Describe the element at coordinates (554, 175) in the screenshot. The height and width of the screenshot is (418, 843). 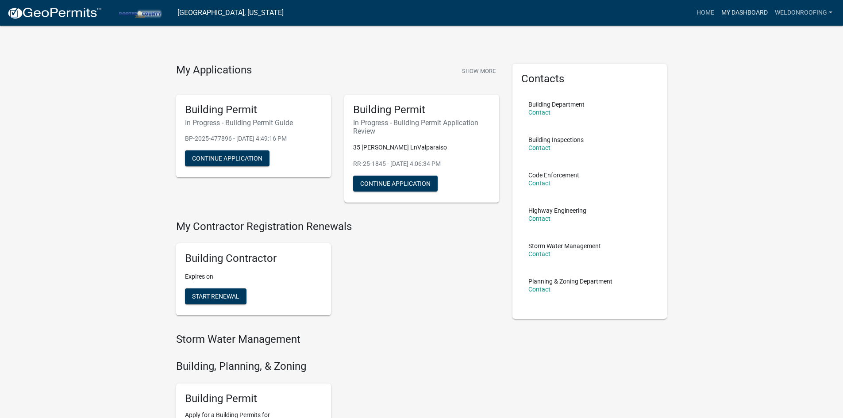
I see `p: Code Enforcement` at that location.